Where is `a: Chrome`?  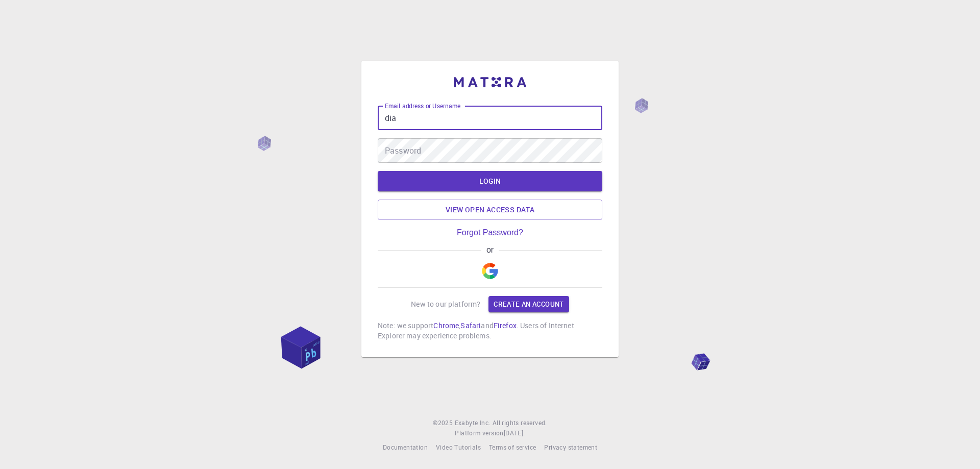 a: Chrome is located at coordinates (447, 325).